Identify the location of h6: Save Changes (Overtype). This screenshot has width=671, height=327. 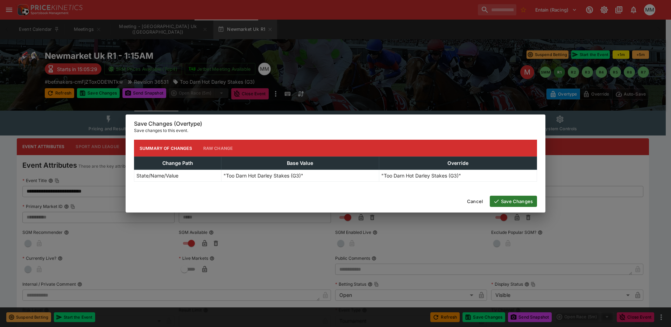
(336, 124).